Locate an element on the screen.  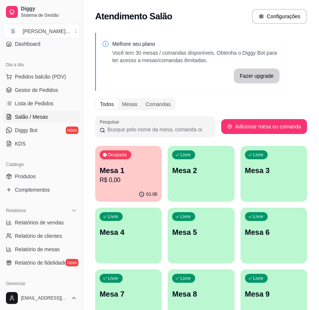
a: Dashboard is located at coordinates (41, 44).